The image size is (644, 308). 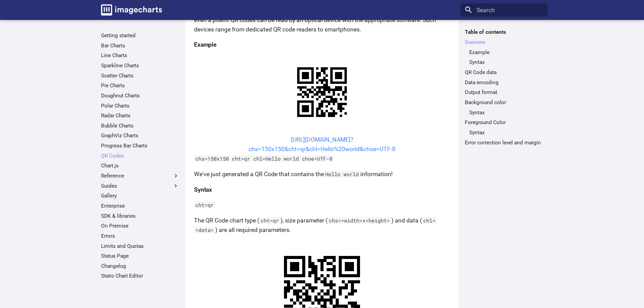 I want to click on a: Image-Charts documentation, so click(x=131, y=10).